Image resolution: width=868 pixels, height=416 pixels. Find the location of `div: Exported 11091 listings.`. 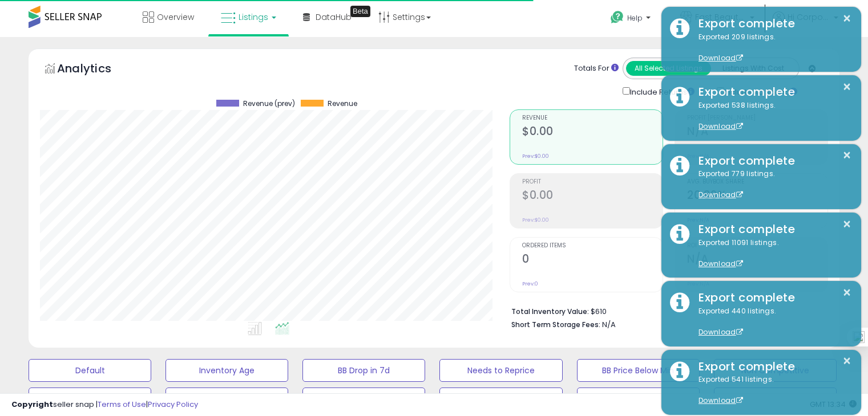

div: Exported 11091 listings. is located at coordinates (771, 253).